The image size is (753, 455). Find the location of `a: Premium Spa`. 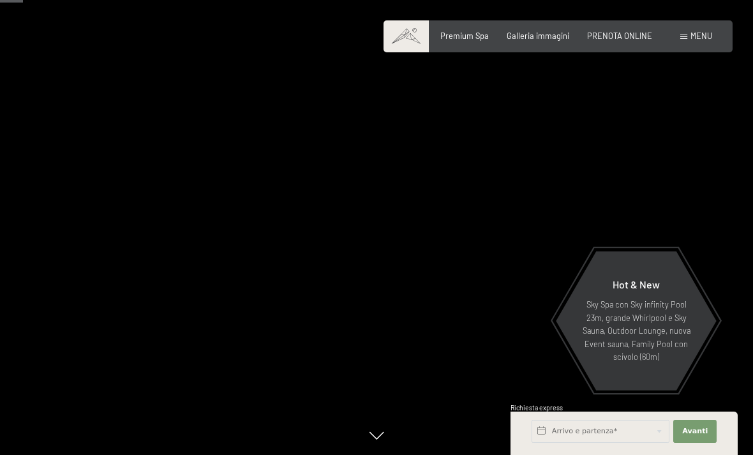

a: Premium Spa is located at coordinates (465, 36).